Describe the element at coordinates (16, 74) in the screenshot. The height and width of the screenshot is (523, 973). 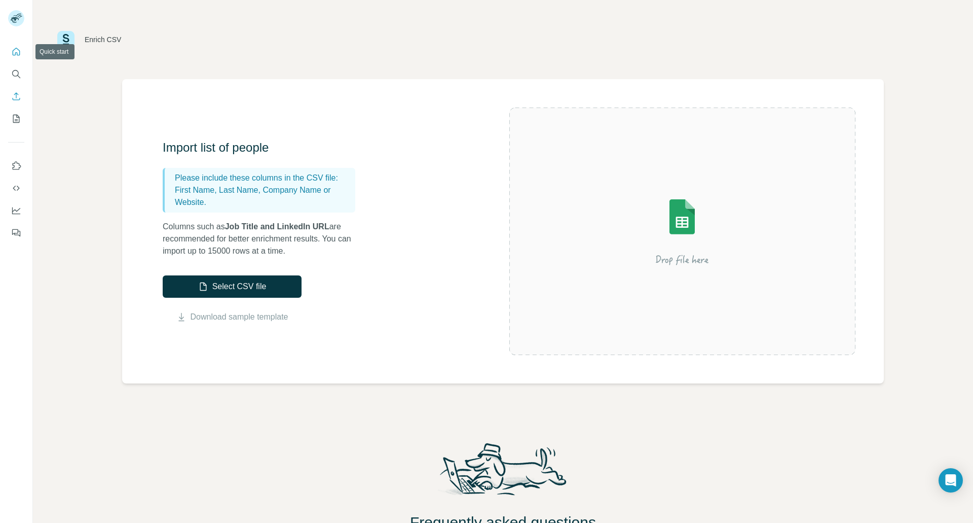
I see `button: Search` at that location.